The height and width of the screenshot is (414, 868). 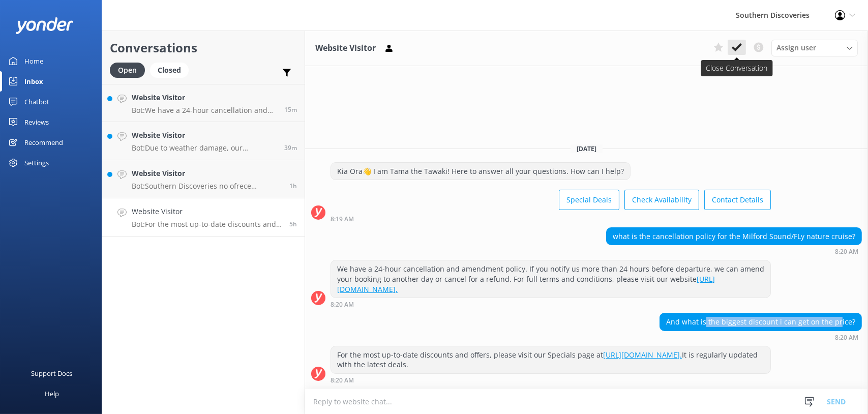 I want to click on strong: 8:19 AM, so click(x=342, y=219).